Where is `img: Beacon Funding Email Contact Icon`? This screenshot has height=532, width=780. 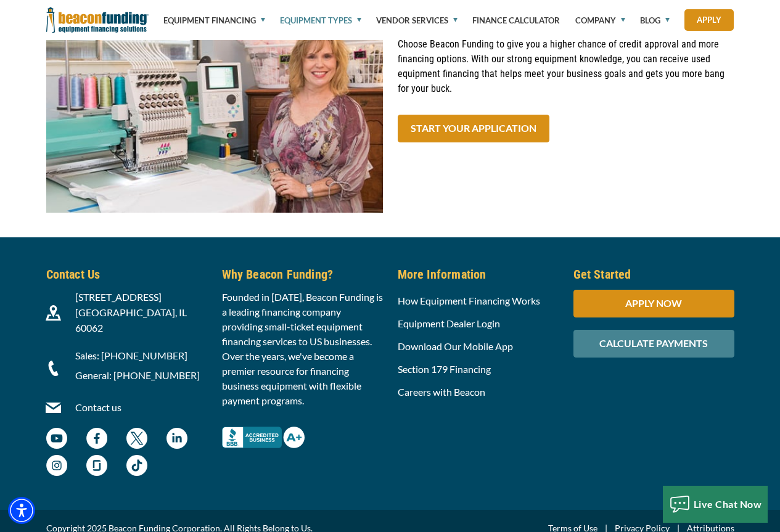 img: Beacon Funding Email Contact Icon is located at coordinates (53, 407).